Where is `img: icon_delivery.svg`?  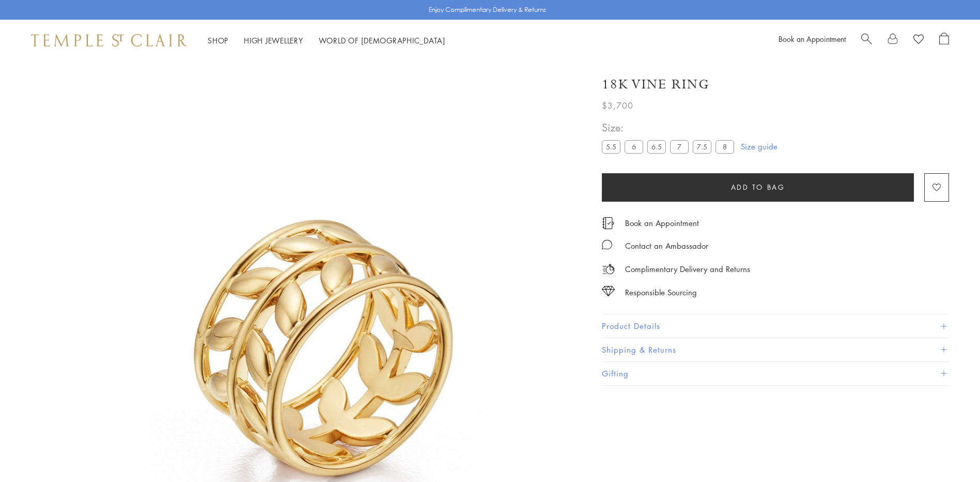 img: icon_delivery.svg is located at coordinates (608, 269).